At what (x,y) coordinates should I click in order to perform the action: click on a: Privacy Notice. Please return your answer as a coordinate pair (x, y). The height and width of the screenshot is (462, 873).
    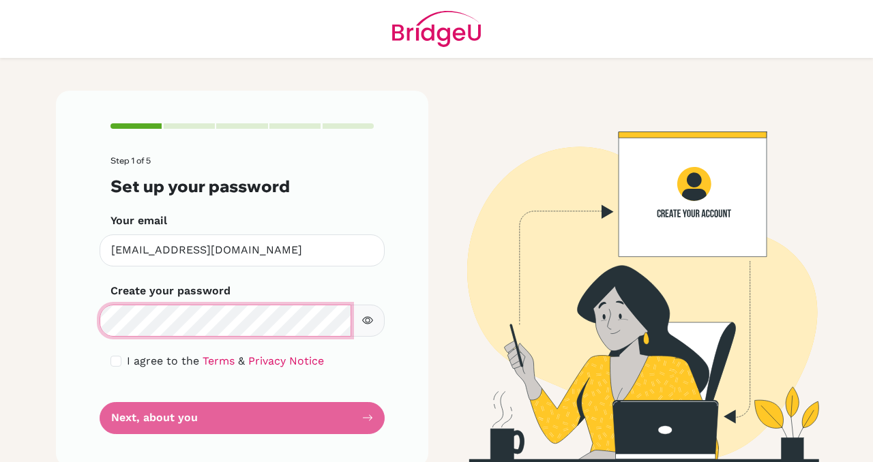
    Looking at the image, I should click on (286, 361).